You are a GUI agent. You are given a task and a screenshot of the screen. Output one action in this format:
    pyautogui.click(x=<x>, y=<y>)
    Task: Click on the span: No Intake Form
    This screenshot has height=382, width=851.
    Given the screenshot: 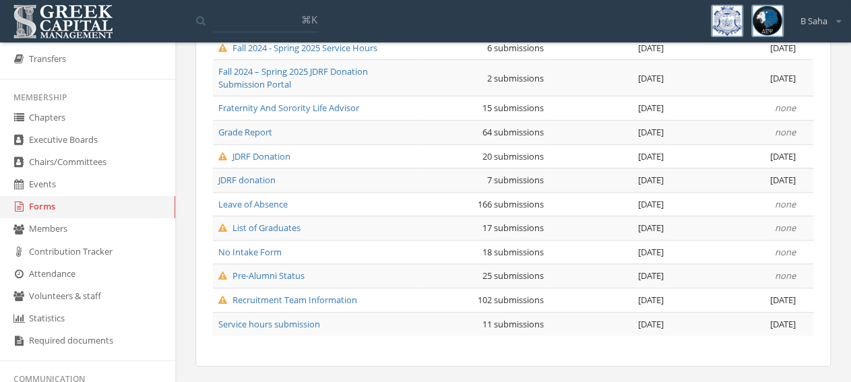 What is the action you would take?
    pyautogui.click(x=250, y=252)
    